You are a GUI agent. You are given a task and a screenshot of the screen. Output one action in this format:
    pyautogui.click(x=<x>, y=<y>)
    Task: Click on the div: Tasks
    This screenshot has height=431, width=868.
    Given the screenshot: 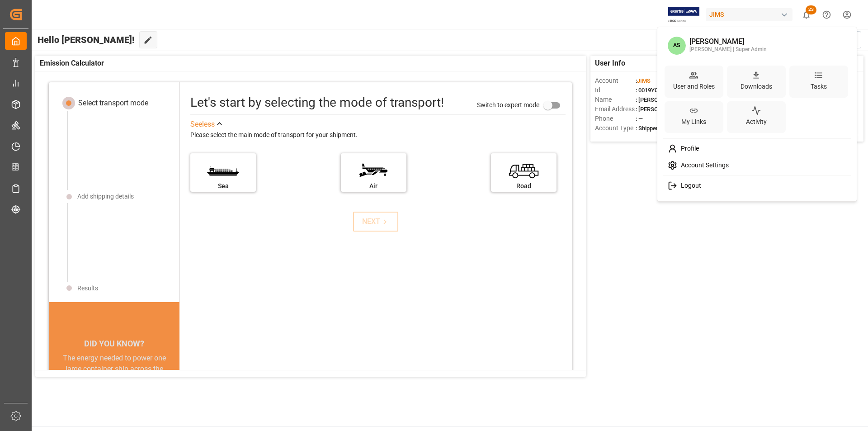 What is the action you would take?
    pyautogui.click(x=819, y=87)
    